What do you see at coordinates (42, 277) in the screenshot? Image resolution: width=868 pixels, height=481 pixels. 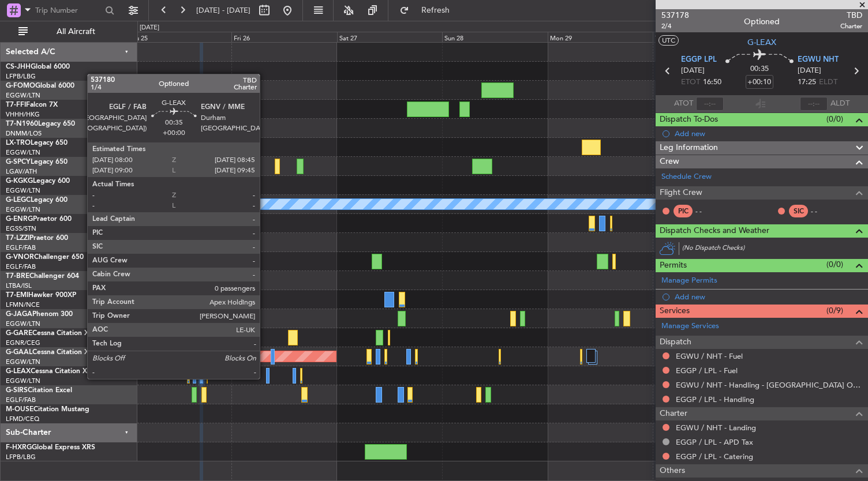 I see `a: T7-BREChallenger 604` at bounding box center [42, 277].